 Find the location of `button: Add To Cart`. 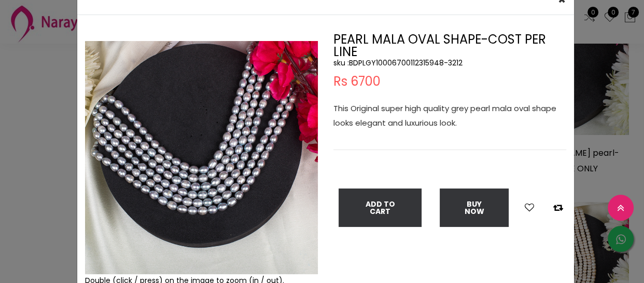

button: Add To Cart is located at coordinates (380, 208).